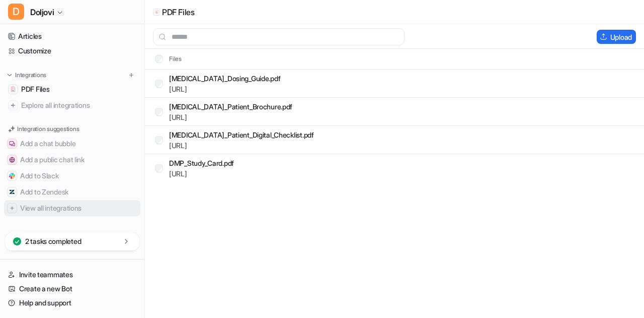 This screenshot has width=644, height=318. Describe the element at coordinates (72, 144) in the screenshot. I see `button: Add a chat bubbleAdd a chat bubble` at that location.